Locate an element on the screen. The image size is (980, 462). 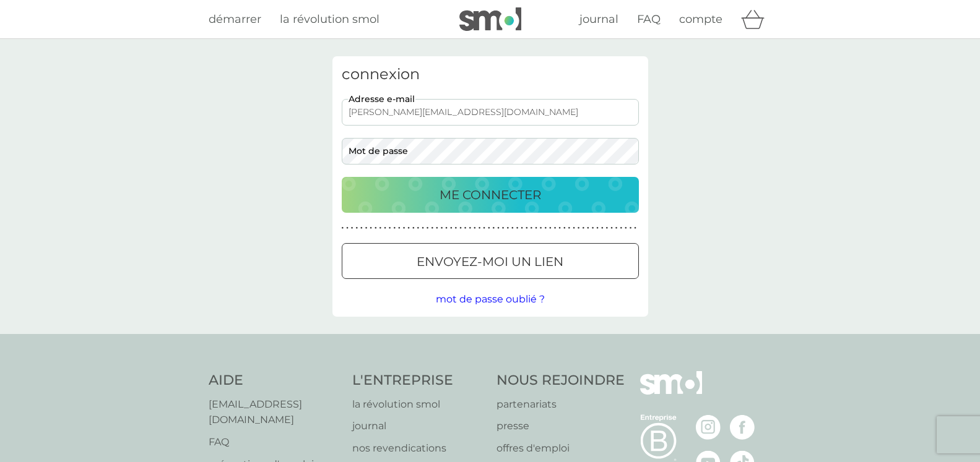
h4: AIDE is located at coordinates (275, 381).